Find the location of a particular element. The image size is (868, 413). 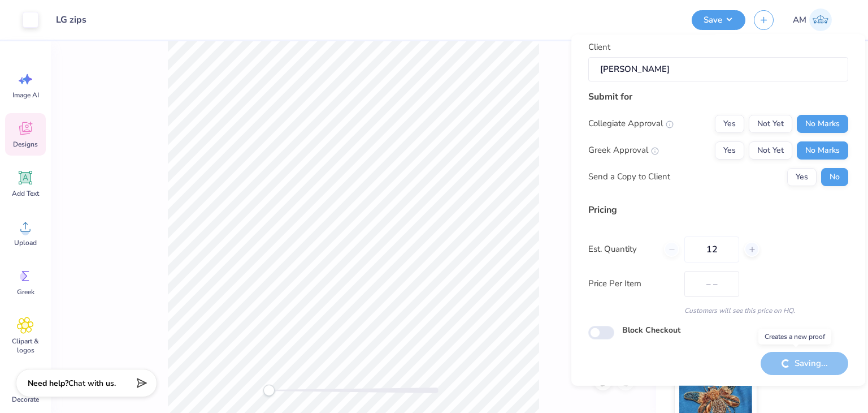

span: Greek is located at coordinates (25, 292).